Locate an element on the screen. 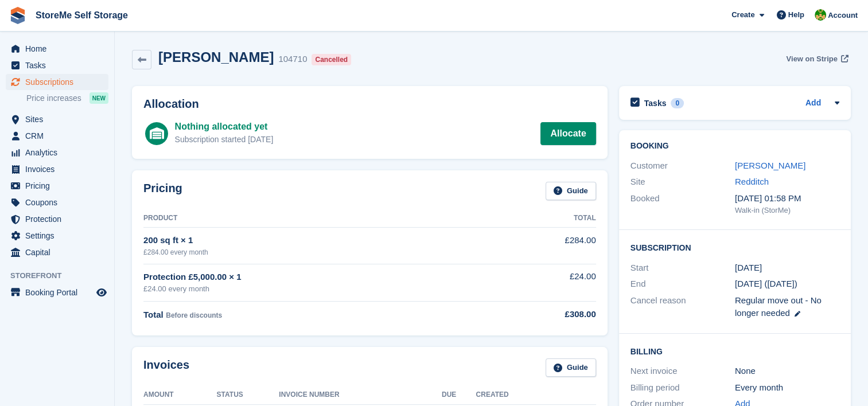 The width and height of the screenshot is (868, 406). h2: Pricing is located at coordinates (163, 191).